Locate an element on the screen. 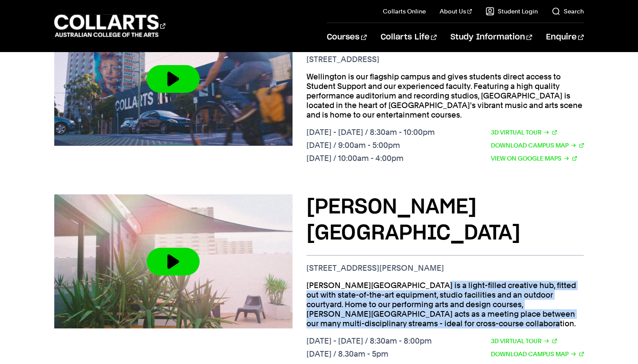 Image resolution: width=638 pixels, height=364 pixels. a: Study Information is located at coordinates (492, 37).